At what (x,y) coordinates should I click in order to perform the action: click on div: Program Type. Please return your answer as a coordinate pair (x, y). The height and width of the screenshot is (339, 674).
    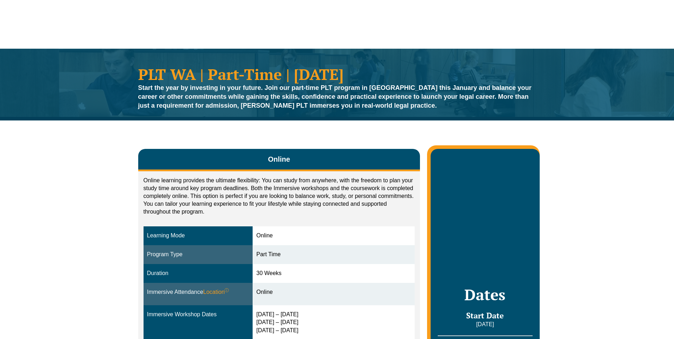
    Looking at the image, I should click on (198, 254).